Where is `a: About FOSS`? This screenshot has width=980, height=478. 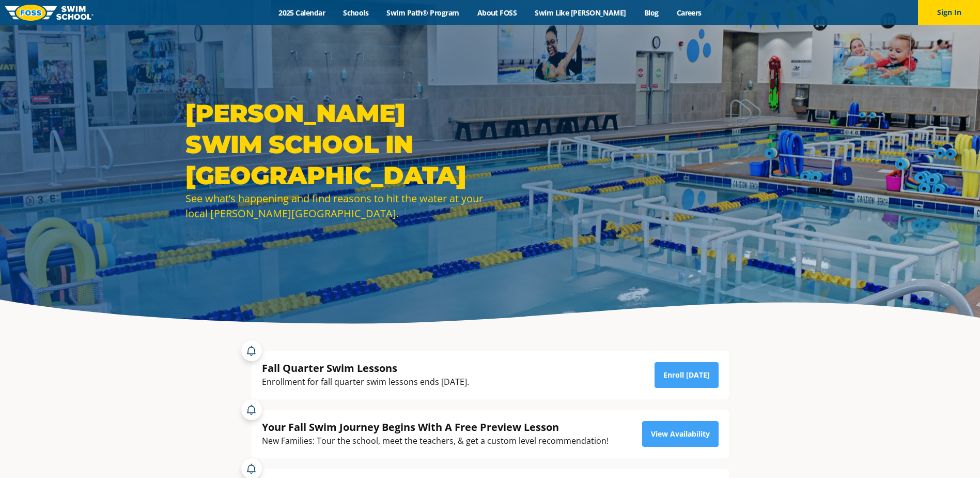 a: About FOSS is located at coordinates (497, 13).